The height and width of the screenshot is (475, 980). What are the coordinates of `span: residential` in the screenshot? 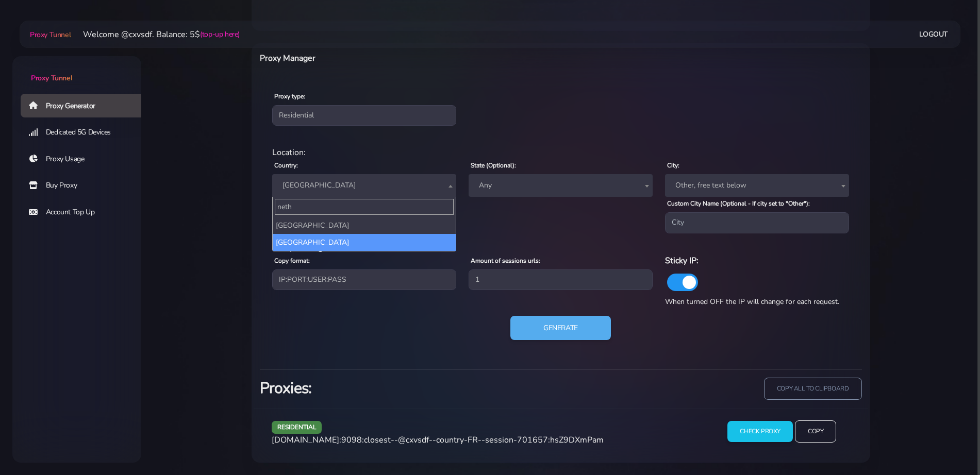 It's located at (297, 427).